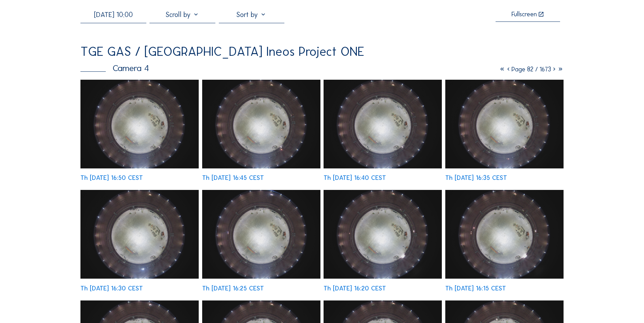  Describe the element at coordinates (113, 14) in the screenshot. I see `input: Search by date 󰅀` at that location.